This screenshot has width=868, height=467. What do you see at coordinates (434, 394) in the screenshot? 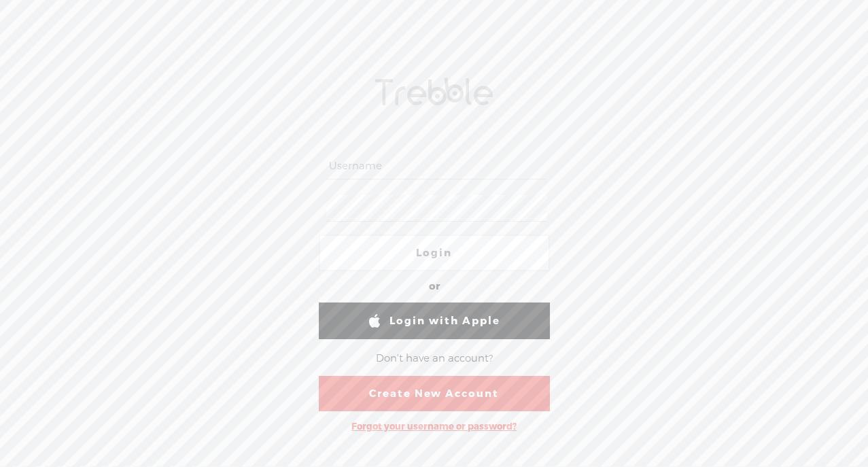
I see `a: Create New Account` at bounding box center [434, 394].